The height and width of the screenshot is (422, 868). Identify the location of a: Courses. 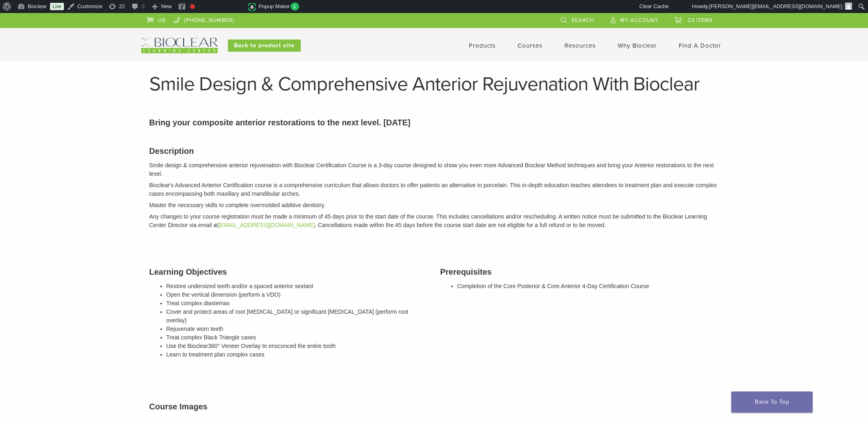
(530, 45).